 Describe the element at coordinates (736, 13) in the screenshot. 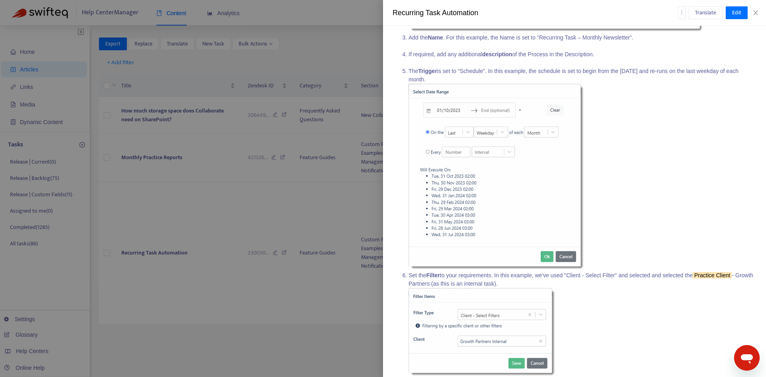

I see `button: Edit` at that location.